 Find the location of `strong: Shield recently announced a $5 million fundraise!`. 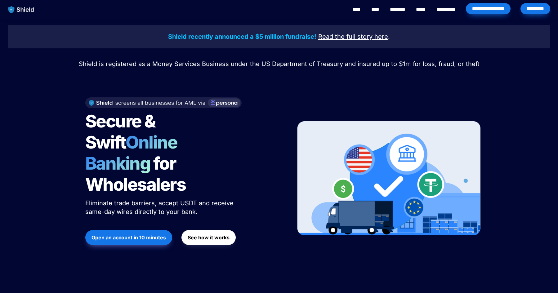

strong: Shield recently announced a $5 million fundraise! is located at coordinates (242, 37).